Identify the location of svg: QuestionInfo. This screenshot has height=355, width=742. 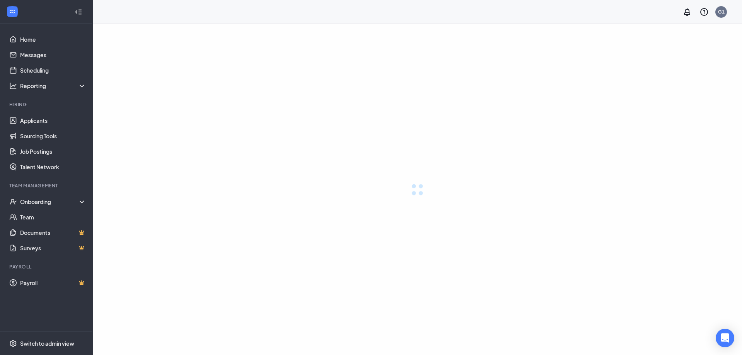
(704, 12).